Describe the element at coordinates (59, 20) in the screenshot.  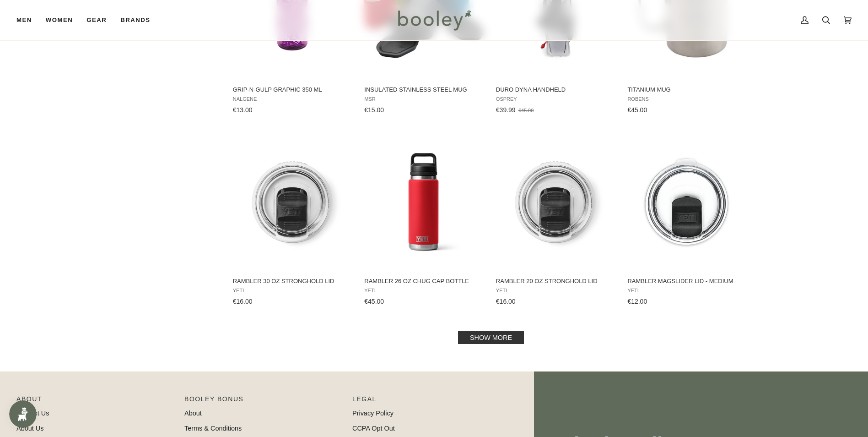
I see `span: Women` at that location.